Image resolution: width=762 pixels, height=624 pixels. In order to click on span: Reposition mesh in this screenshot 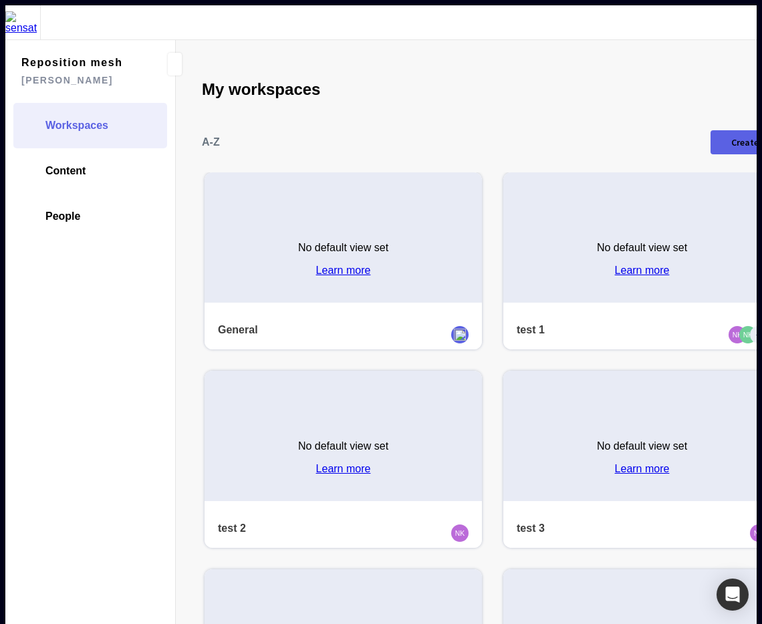, I will do `click(80, 62)`.